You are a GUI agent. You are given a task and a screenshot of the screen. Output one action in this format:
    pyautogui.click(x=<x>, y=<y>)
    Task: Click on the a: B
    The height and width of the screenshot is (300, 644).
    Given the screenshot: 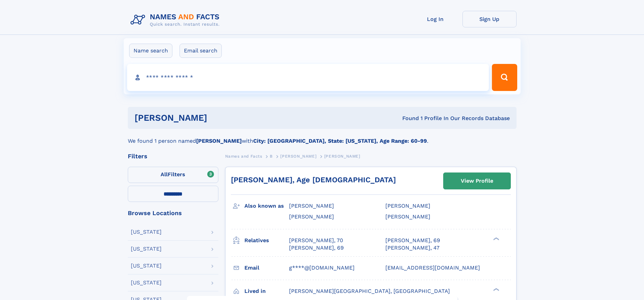 What is the action you would take?
    pyautogui.click(x=271, y=156)
    